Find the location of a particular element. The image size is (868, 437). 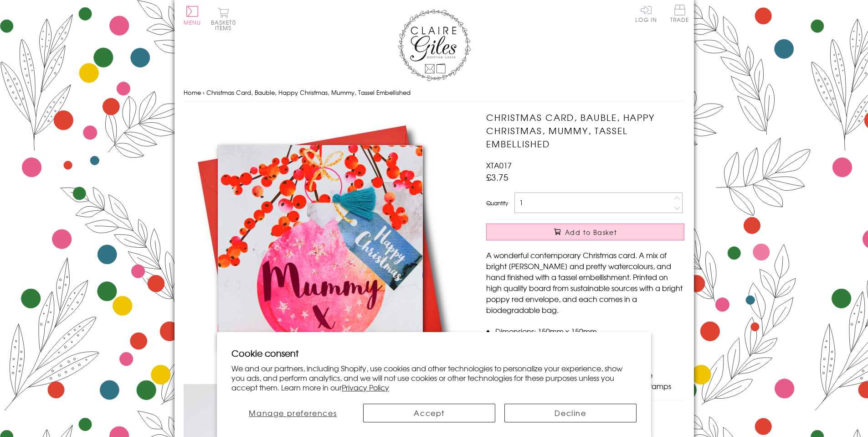

button: Manage preferences is located at coordinates (292, 413).